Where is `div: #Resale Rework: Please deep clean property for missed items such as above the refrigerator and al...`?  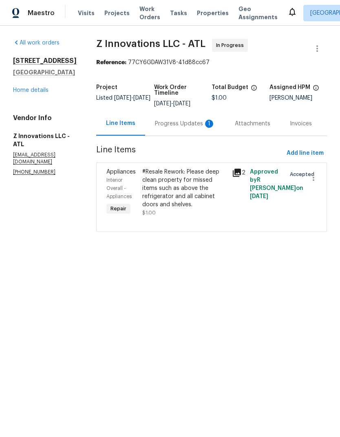
div: #Resale Rework: Please deep clean property for missed items such as above the refrigerator and al... is located at coordinates (185, 188).